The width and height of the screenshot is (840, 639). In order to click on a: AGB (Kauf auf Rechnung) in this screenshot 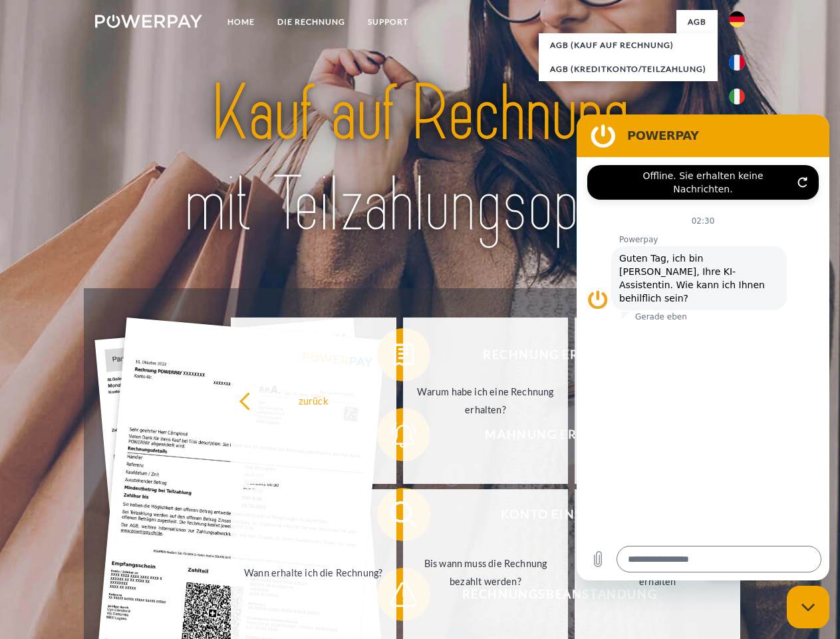, I will do `click(628, 45)`.